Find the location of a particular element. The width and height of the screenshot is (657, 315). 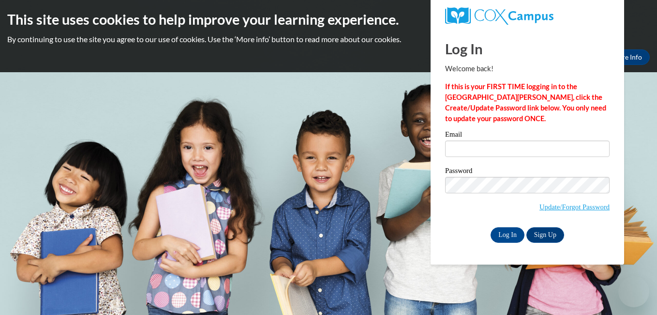

label: Email is located at coordinates (528, 136).